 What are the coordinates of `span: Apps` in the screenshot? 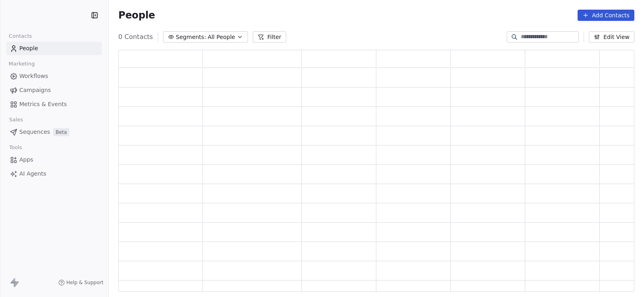 It's located at (26, 160).